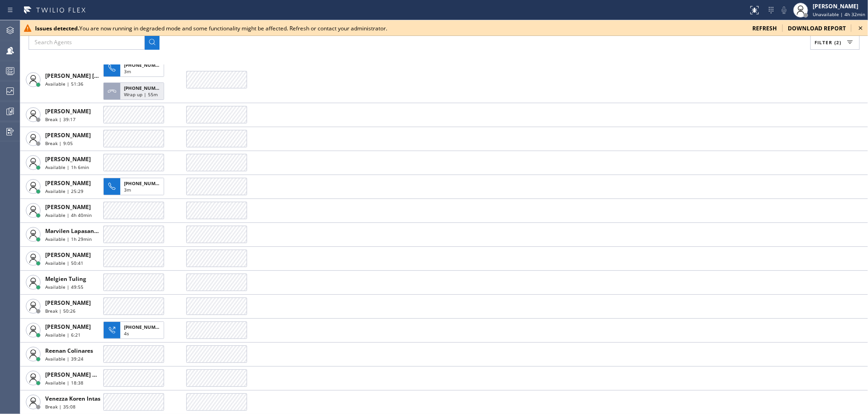  I want to click on span: Available | 49:55, so click(64, 287).